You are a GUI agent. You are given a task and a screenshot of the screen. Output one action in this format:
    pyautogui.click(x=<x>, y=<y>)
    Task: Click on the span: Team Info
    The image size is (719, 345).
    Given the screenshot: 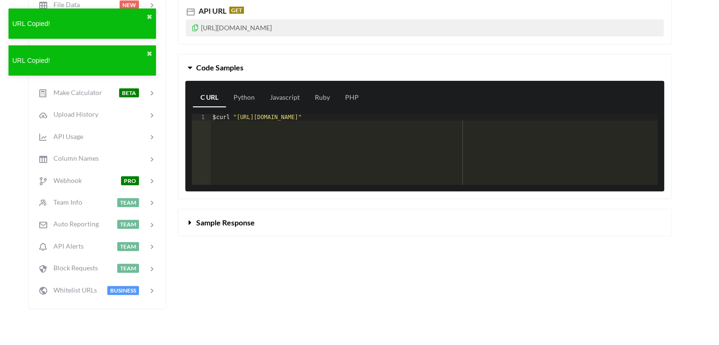 What is the action you would take?
    pyautogui.click(x=65, y=202)
    